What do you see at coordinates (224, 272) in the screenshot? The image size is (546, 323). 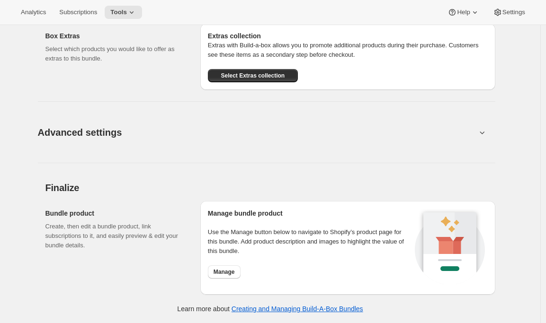 I see `button: Manage` at bounding box center [224, 272].